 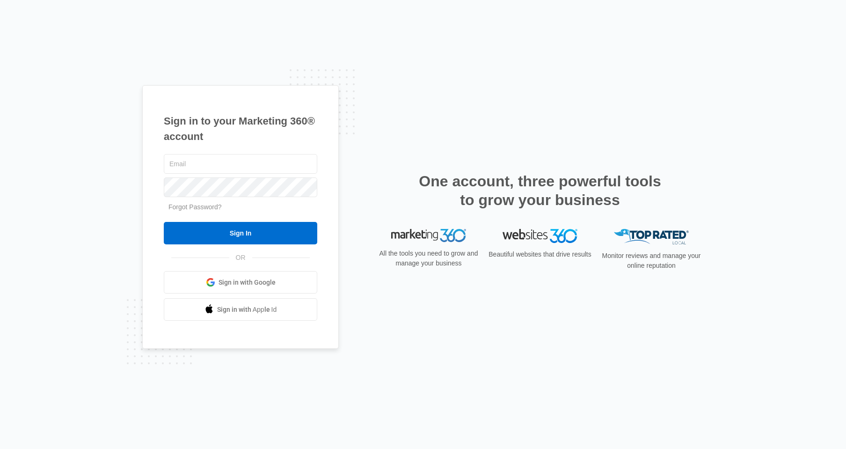 What do you see at coordinates (651, 261) in the screenshot?
I see `p: Monitor reviews and manage your online reputation` at bounding box center [651, 261].